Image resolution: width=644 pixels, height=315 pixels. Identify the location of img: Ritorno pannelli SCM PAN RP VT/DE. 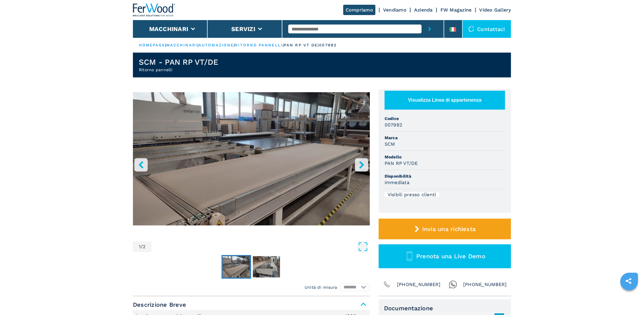
(251, 159).